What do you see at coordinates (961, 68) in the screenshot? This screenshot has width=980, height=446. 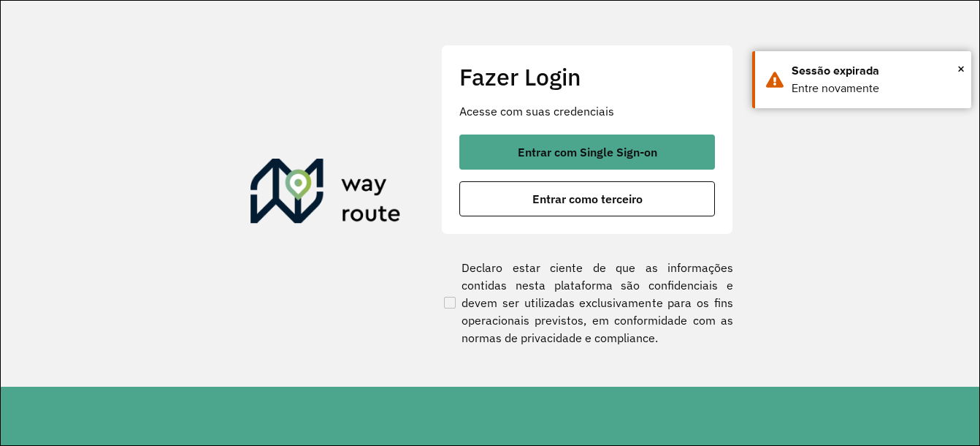 I see `button: Close` at bounding box center [961, 68].